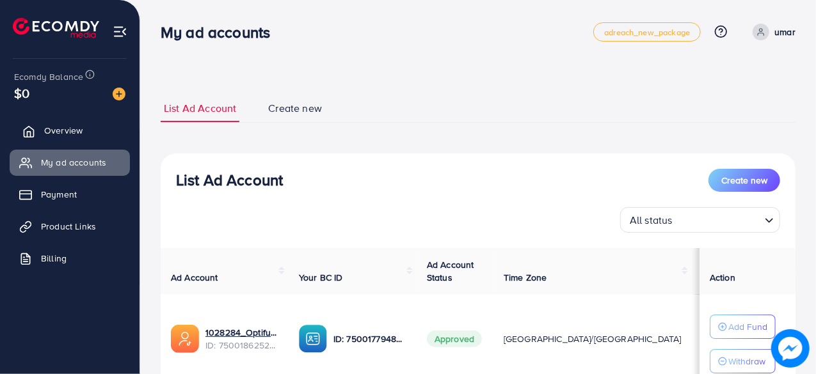 This screenshot has height=374, width=816. Describe the element at coordinates (321, 278) in the screenshot. I see `span: Your BC ID` at that location.